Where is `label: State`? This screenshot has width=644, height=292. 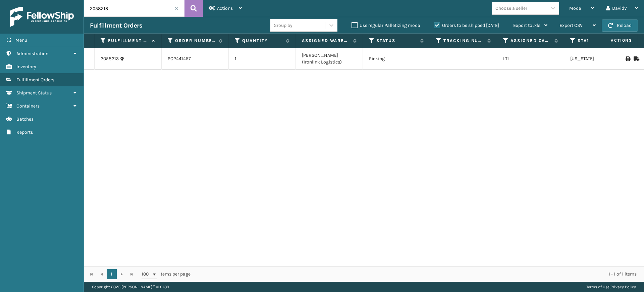 label: State is located at coordinates (598, 41).